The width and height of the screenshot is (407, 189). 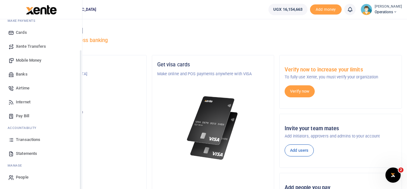 What do you see at coordinates (41, 140) in the screenshot?
I see `a: Transactions` at bounding box center [41, 140].